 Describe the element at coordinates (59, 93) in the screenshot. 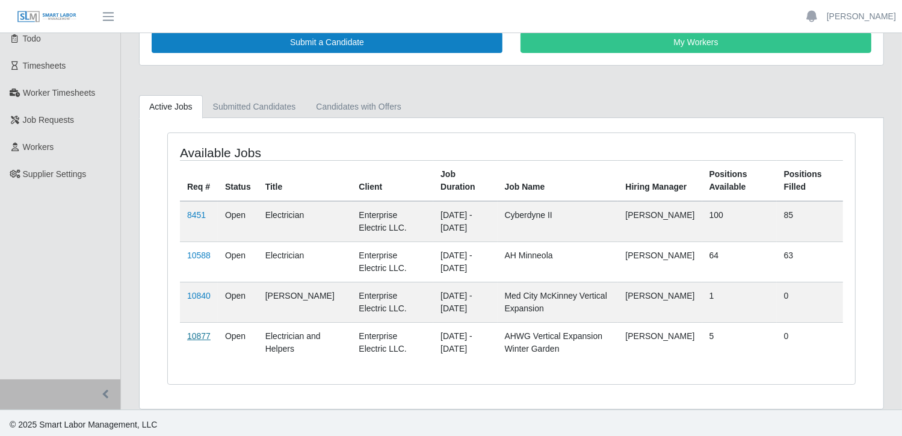

I see `span: Worker Timesheets` at that location.